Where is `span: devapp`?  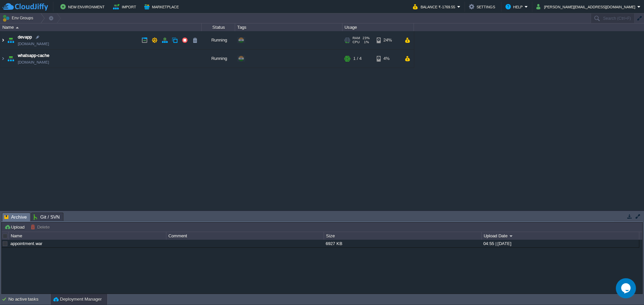 span: devapp is located at coordinates (25, 37).